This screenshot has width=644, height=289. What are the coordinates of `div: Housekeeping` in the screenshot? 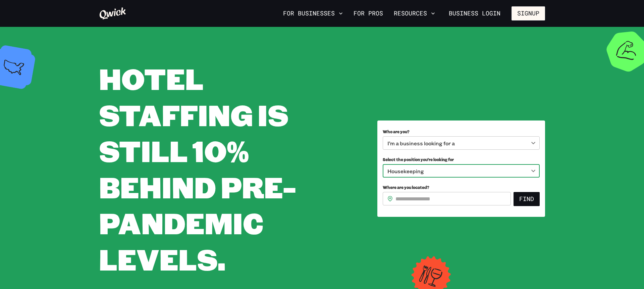 It's located at (462, 171).